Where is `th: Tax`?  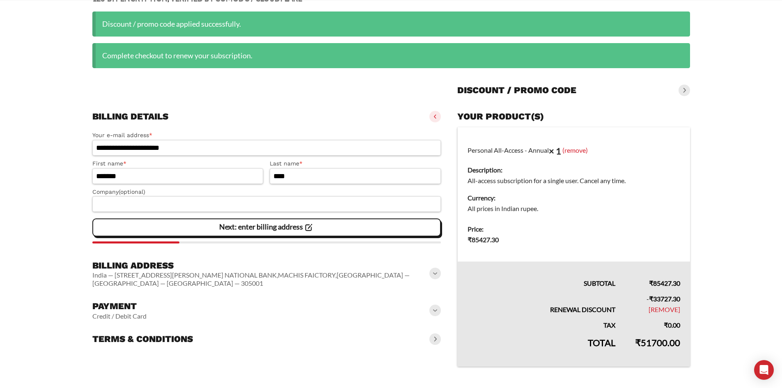 th: Tax is located at coordinates (542, 323).